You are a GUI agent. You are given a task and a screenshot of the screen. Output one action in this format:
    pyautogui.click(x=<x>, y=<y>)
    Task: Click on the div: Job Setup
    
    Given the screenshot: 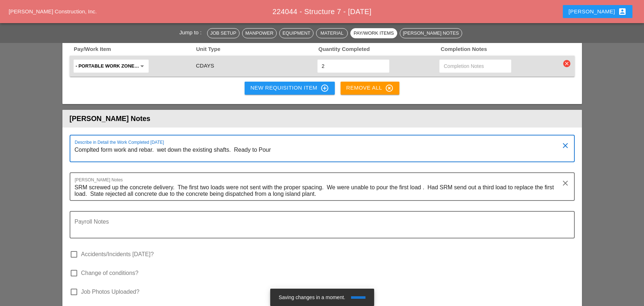 What is the action you would take?
    pyautogui.click(x=223, y=33)
    